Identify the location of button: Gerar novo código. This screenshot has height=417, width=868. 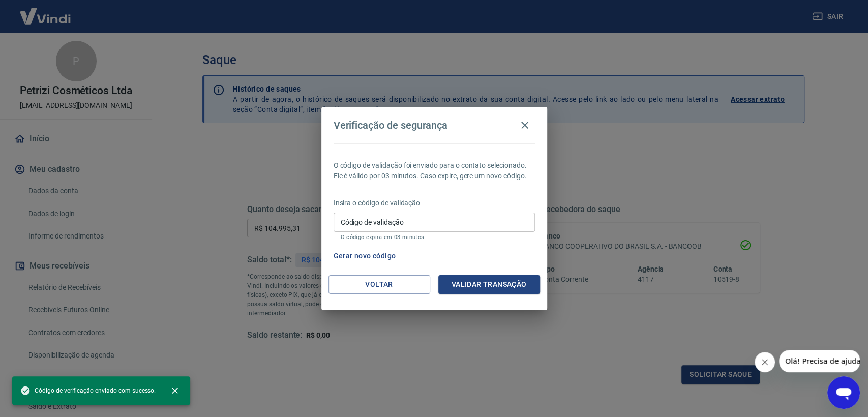
(365, 256).